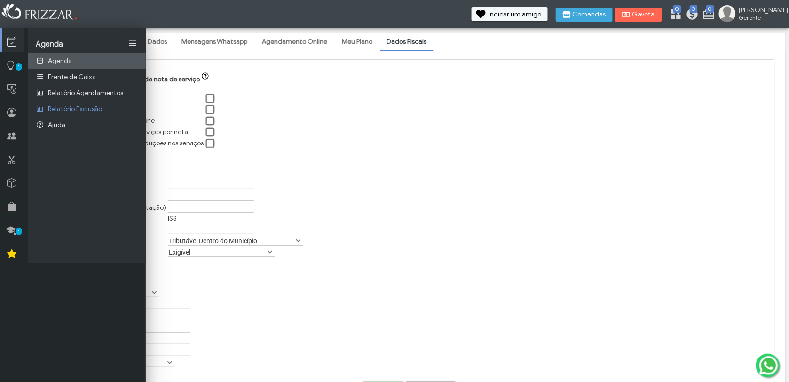 This screenshot has height=382, width=789. I want to click on a: Dados Fiscais, so click(407, 42).